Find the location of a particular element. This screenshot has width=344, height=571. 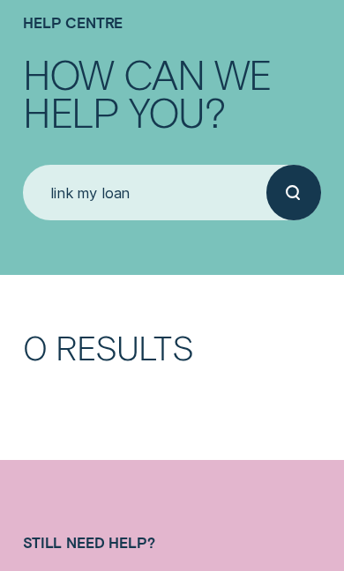

div: help is located at coordinates (70, 112).